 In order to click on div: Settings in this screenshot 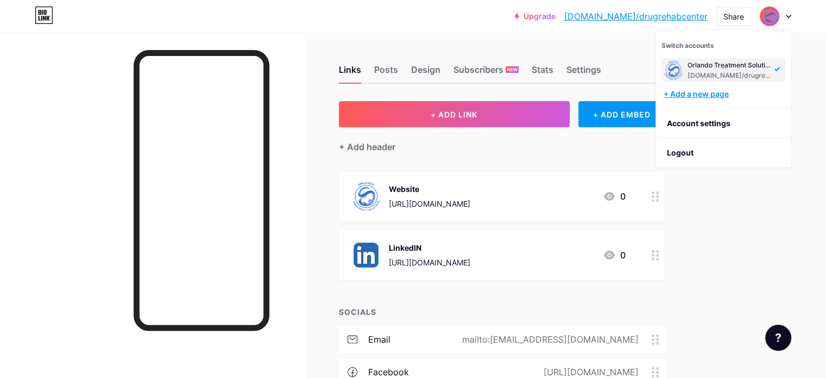, I will do `click(584, 73)`.